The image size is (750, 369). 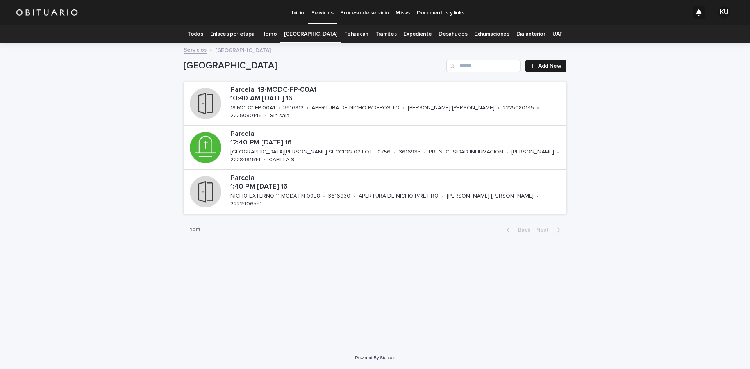 I want to click on p: APERTURA DE NICHO P/RETIRO, so click(x=399, y=196).